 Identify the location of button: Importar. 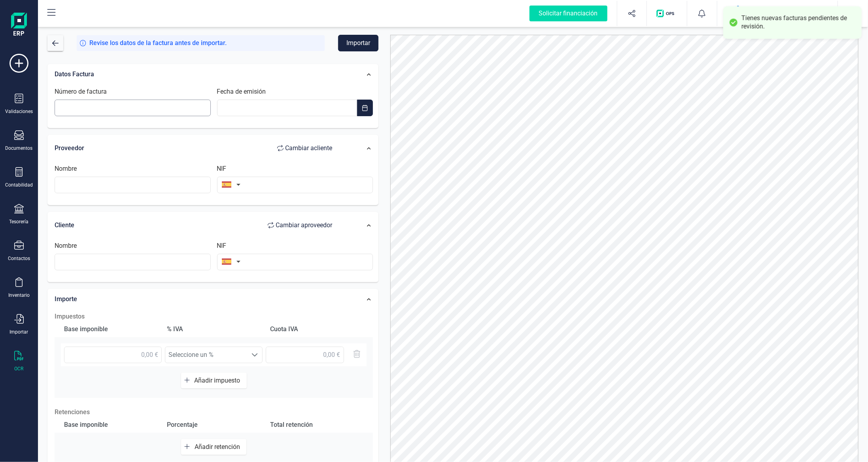
(358, 43).